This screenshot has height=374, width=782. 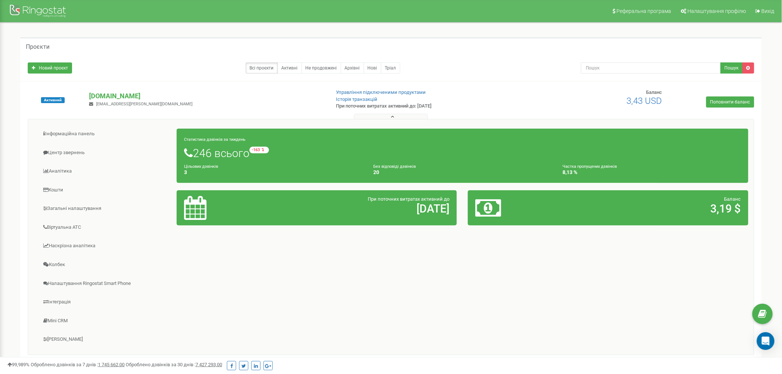 I want to click on a: Історія транзакцій, so click(x=357, y=99).